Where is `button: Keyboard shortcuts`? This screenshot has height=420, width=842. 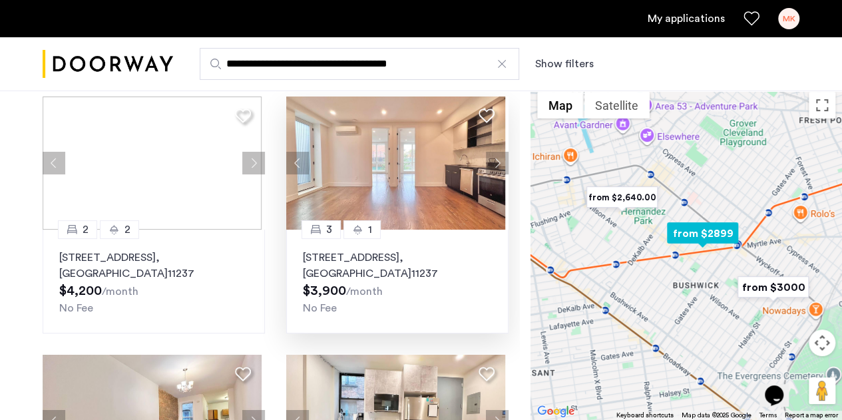
button: Keyboard shortcuts is located at coordinates (645, 415).